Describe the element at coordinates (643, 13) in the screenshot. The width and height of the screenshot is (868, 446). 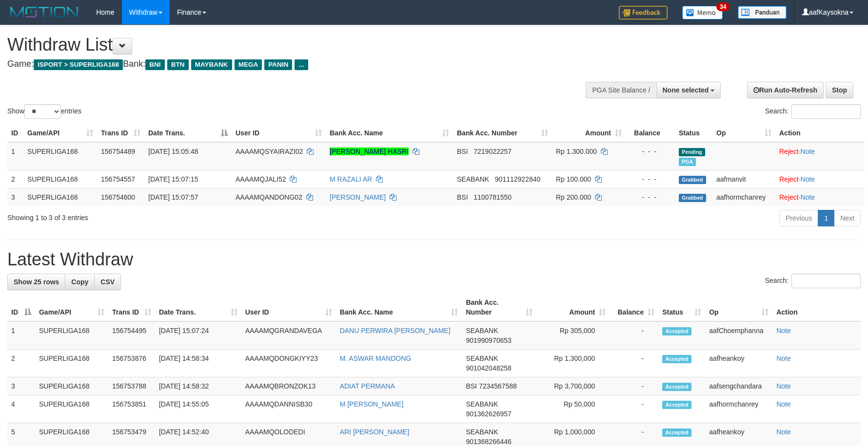
I see `img: Feedback.jpg` at that location.